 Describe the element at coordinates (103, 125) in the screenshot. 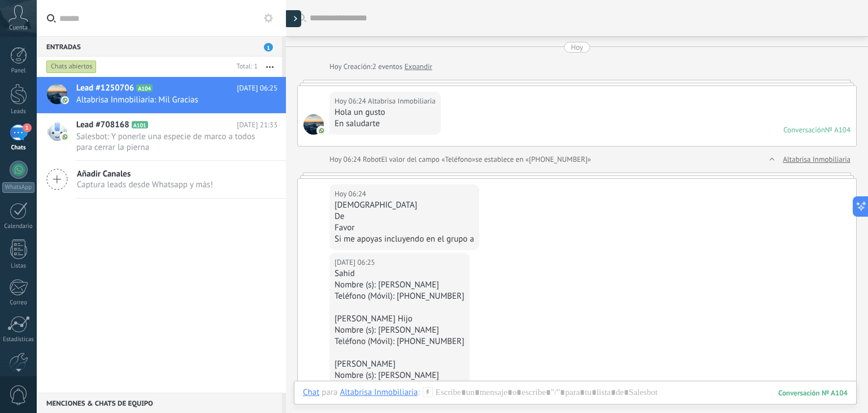

I see `span: Lead #708168` at that location.